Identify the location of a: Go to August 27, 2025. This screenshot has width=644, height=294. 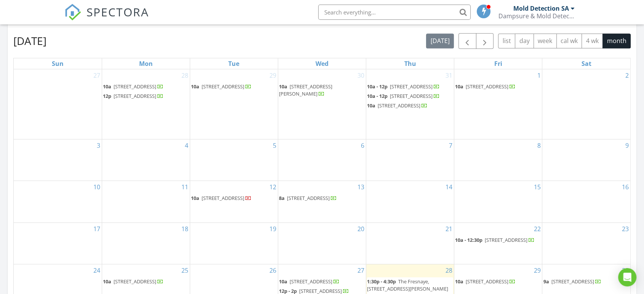
(361, 270).